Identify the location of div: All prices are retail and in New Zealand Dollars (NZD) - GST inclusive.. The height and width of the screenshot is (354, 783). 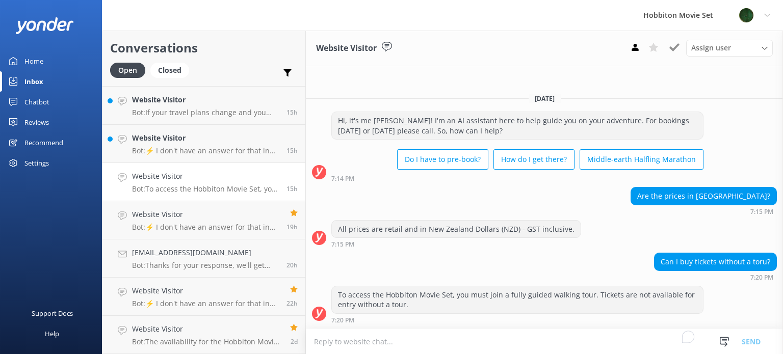
(456, 229).